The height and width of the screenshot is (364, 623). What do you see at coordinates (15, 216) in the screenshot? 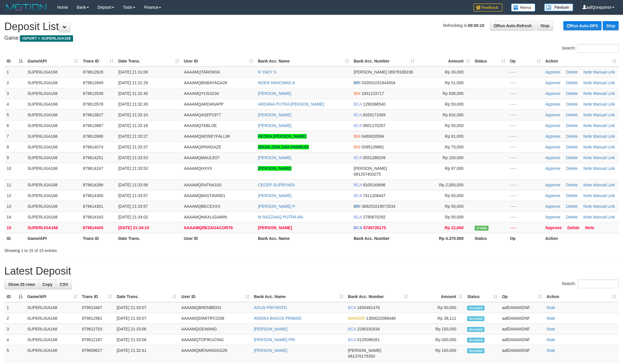
I see `td: 14` at bounding box center [15, 216].